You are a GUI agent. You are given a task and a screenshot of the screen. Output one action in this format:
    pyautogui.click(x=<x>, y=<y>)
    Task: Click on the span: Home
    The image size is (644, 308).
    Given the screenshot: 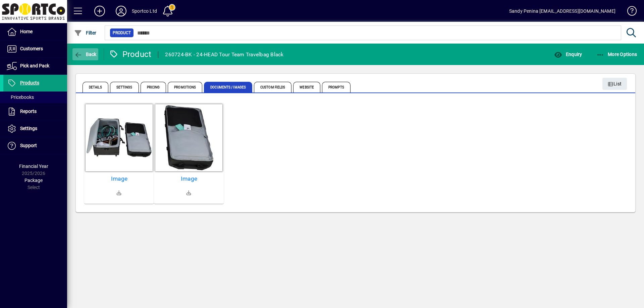 What is the action you would take?
    pyautogui.click(x=26, y=32)
    